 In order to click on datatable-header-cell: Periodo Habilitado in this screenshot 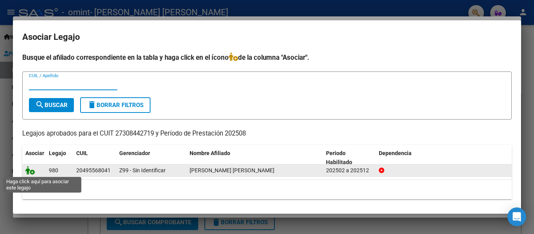, I will do `click(349, 158)`.